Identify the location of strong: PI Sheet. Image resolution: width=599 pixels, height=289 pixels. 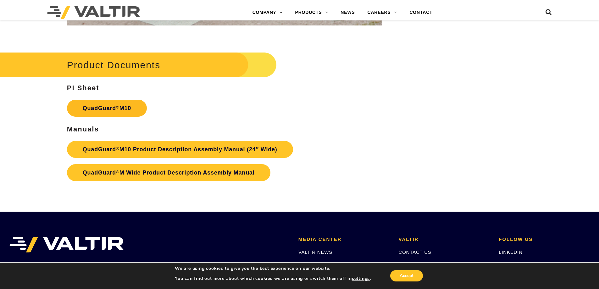
(83, 88).